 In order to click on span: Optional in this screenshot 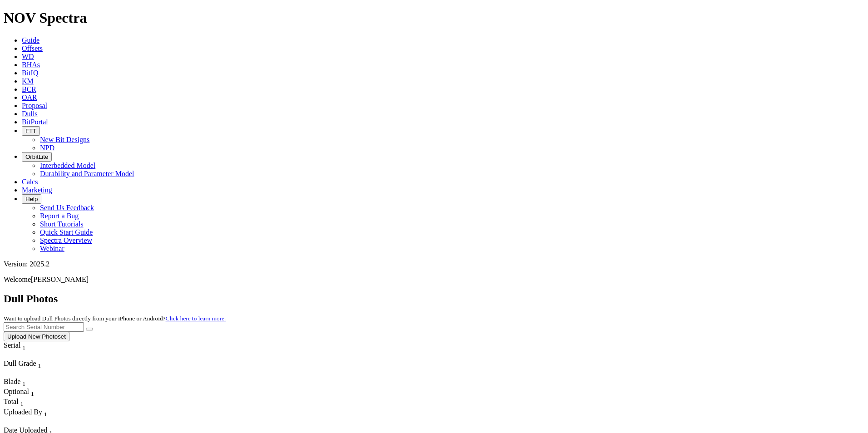, I will do `click(16, 391)`.